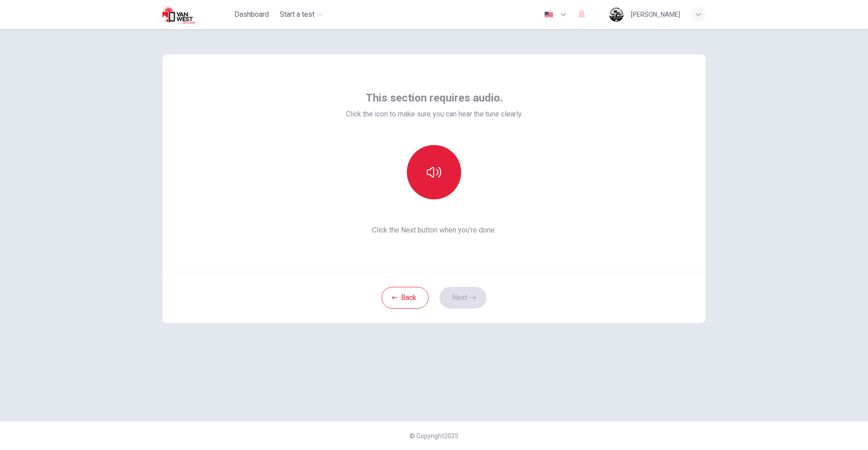  I want to click on a: Van West logo, so click(196, 15).